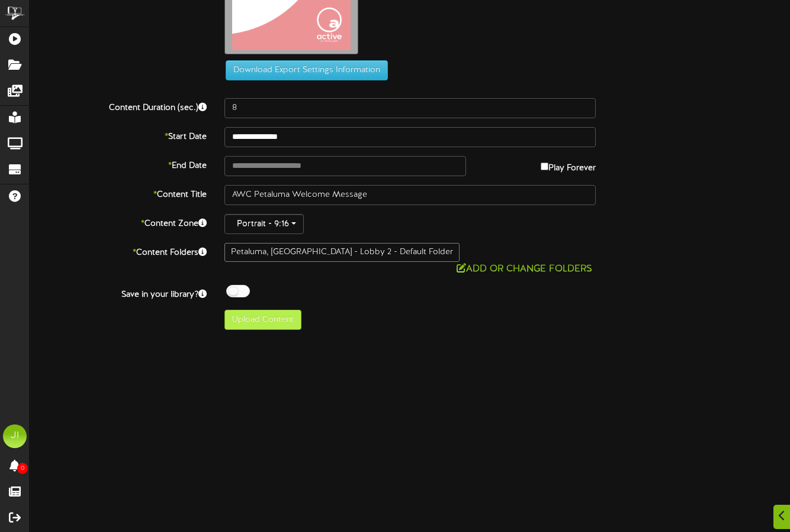  I want to click on label: Content Title, so click(118, 193).